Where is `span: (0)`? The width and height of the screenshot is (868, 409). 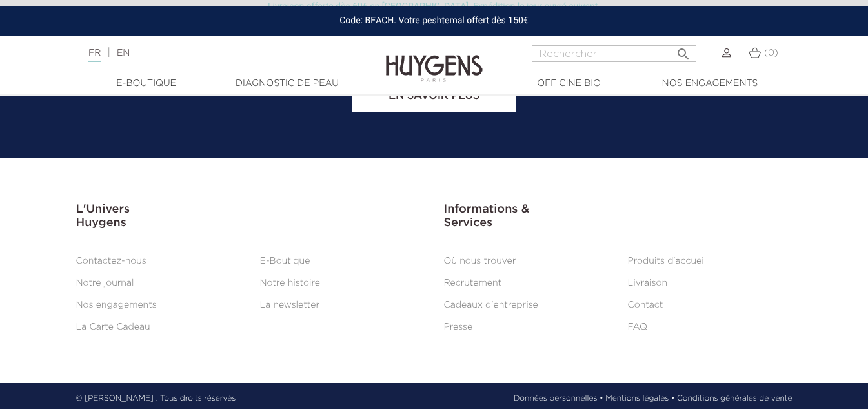
span: (0) is located at coordinates (771, 53).